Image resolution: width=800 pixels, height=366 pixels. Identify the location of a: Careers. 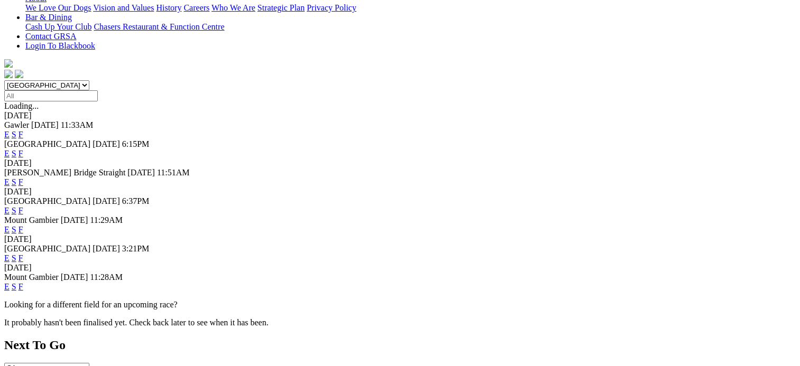
(196, 7).